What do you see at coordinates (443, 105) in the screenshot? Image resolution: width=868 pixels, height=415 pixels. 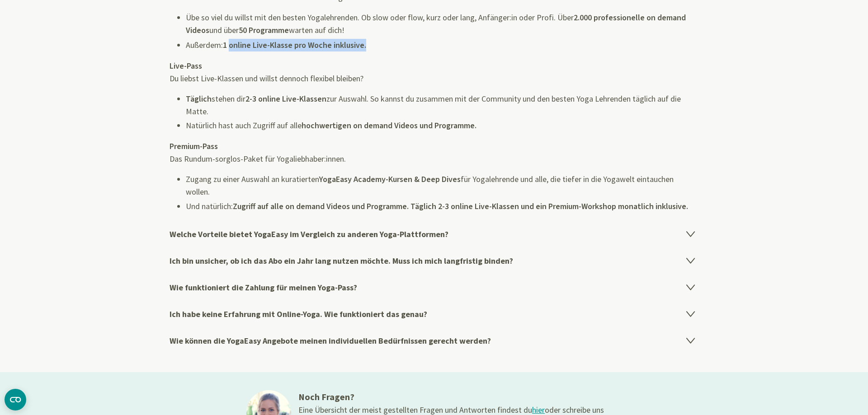 I see `li: stehen dir zur Auswahl. So kannst du zusammen mit der Community und den besten Yoga Lehrenden täg...` at bounding box center [443, 105].